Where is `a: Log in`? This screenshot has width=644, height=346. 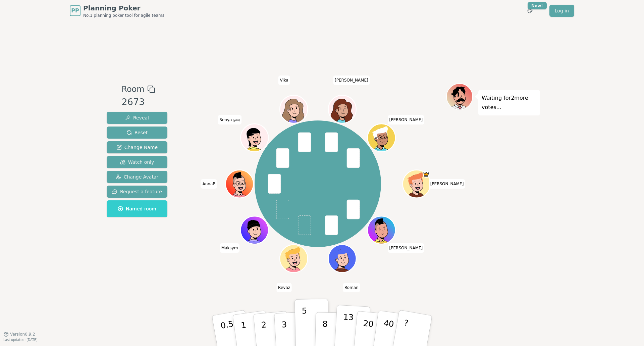 a: Log in is located at coordinates (562, 11).